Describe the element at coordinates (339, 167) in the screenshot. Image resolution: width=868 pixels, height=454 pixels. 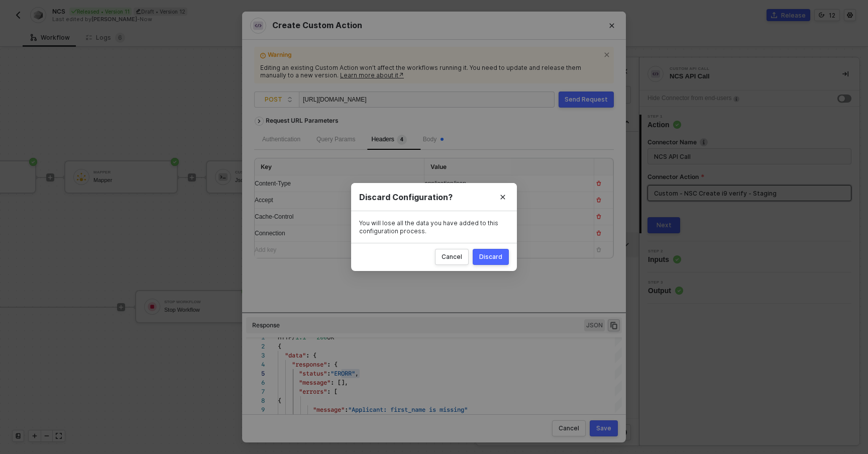
I see `th: Key` at that location.